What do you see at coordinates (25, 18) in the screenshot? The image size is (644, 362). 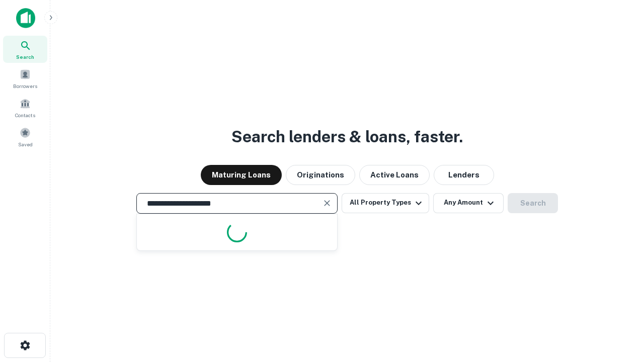 I see `img: capitalize-icon.png` at bounding box center [25, 18].